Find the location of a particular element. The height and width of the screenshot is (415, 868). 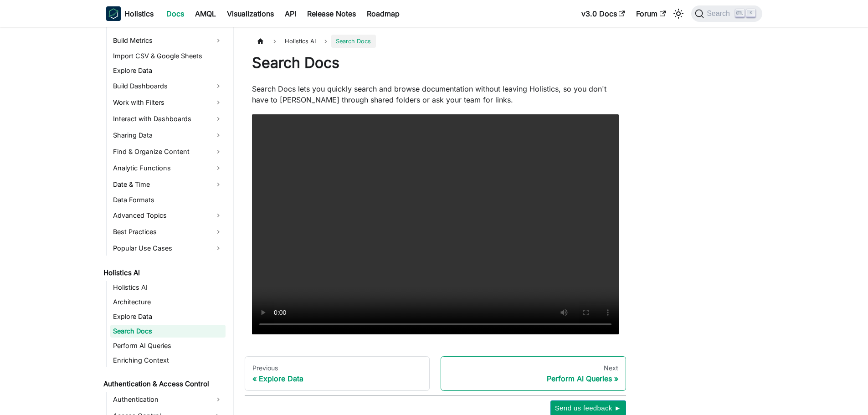

a: AMQL is located at coordinates (206, 14).